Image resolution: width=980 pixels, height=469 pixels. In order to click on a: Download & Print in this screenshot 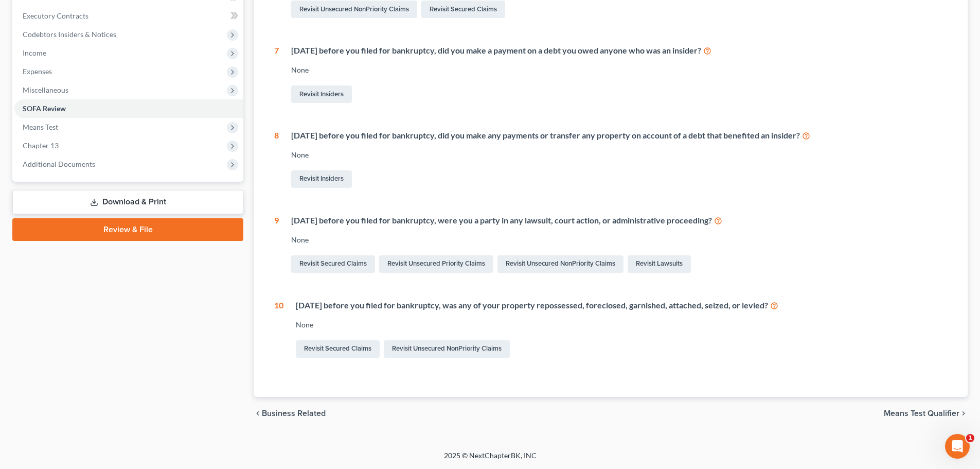, I will do `click(127, 202)`.